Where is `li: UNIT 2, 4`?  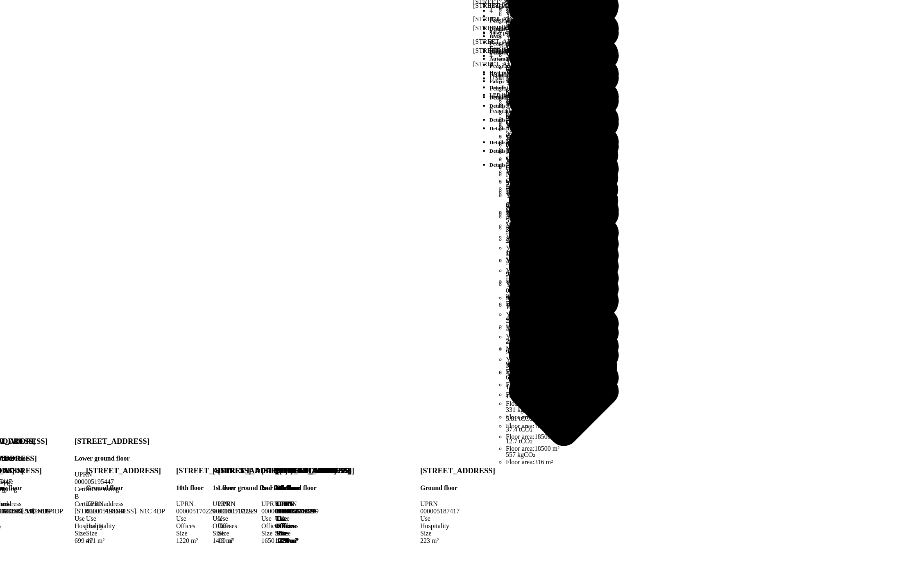 li: UNIT 2, 4 is located at coordinates (556, 79).